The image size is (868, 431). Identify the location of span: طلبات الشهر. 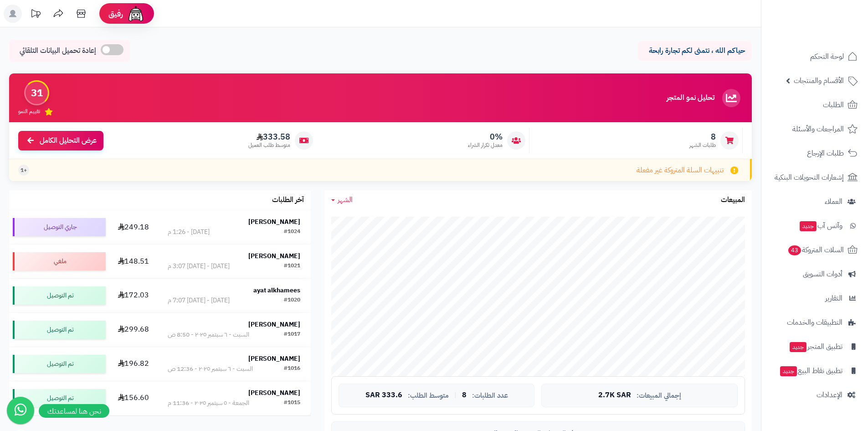
(703, 145).